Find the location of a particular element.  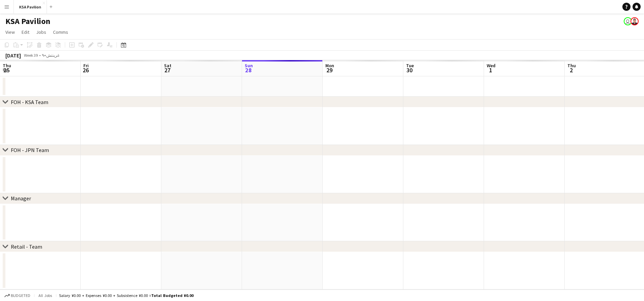

span: Total Budgeted ¥0.00 is located at coordinates (172, 296).